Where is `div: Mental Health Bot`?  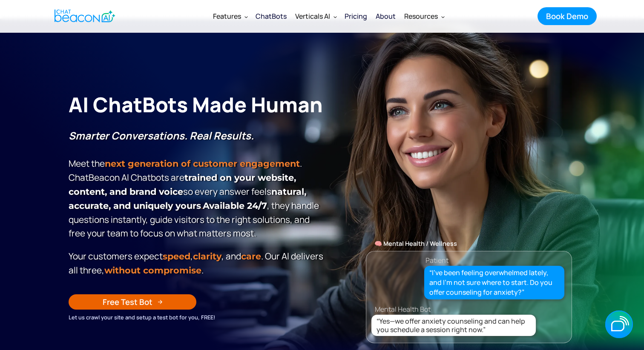 div: Mental Health Bot is located at coordinates (477, 310).